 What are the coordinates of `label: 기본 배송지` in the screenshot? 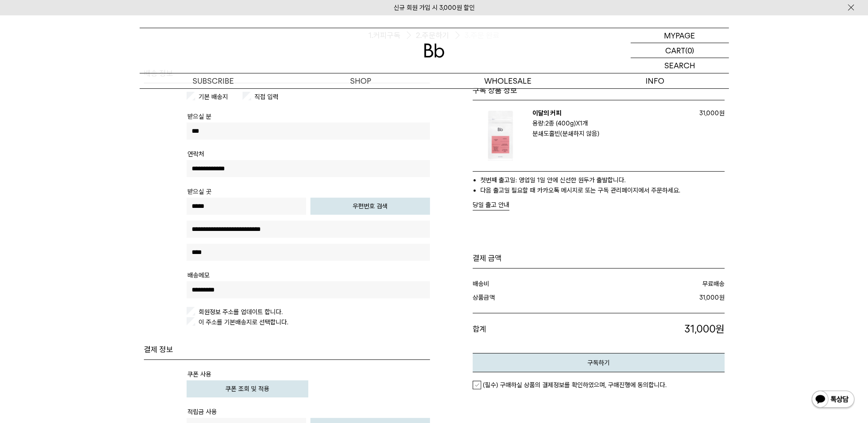 It's located at (212, 97).